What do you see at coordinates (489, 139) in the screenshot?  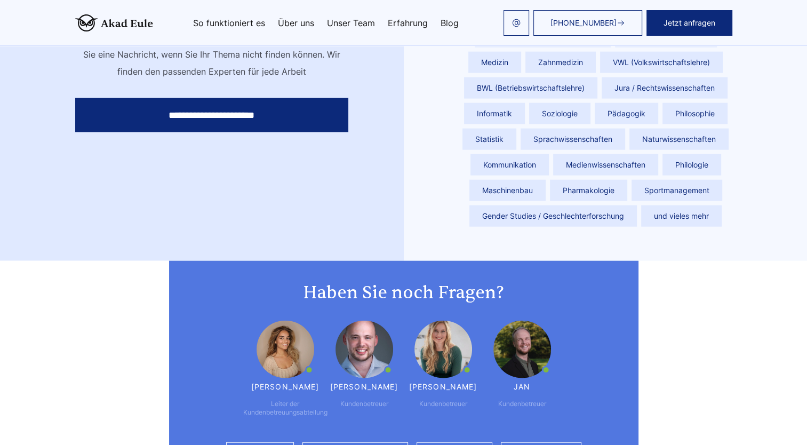 I see `span: Statistik` at bounding box center [489, 139].